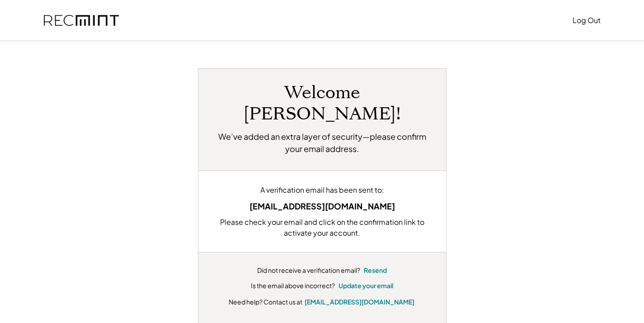  Describe the element at coordinates (293, 286) in the screenshot. I see `div: Is the email above incorrect?` at that location.